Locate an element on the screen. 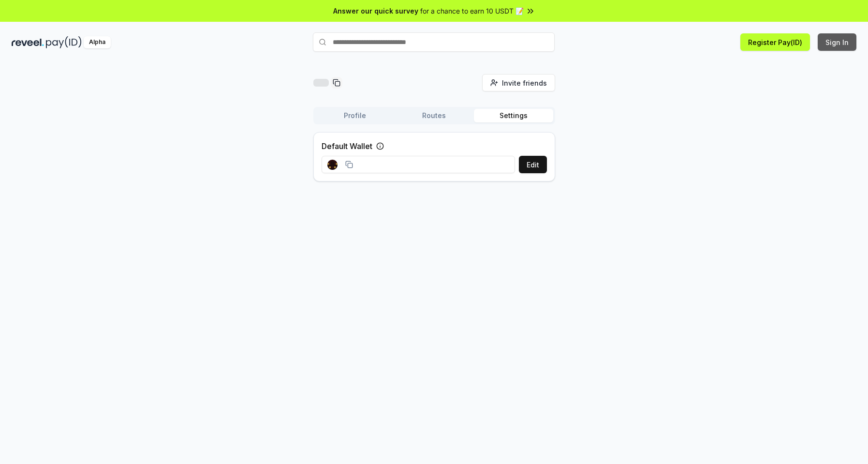 The image size is (868, 464). div: Alpha is located at coordinates (97, 42).